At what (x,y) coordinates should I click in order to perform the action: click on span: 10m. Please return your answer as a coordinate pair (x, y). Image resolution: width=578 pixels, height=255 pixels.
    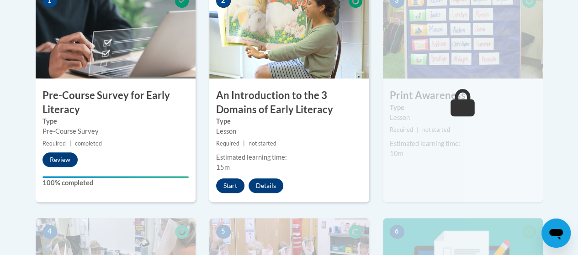
    Looking at the image, I should click on (397, 154).